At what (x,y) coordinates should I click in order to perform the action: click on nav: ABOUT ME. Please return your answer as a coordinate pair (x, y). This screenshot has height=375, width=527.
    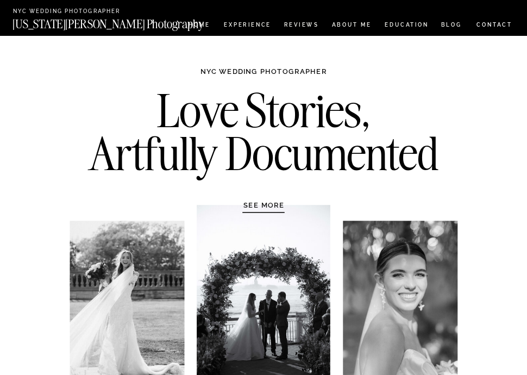
    Looking at the image, I should click on (352, 26).